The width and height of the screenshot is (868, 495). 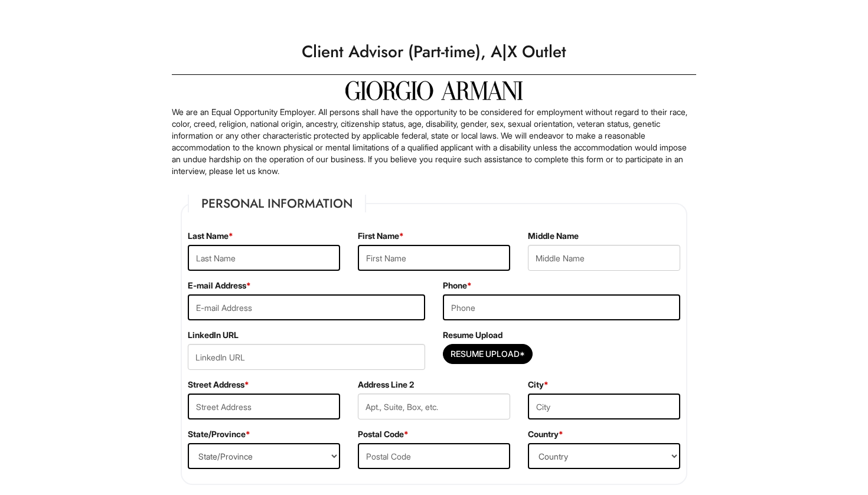 What do you see at coordinates (434, 142) in the screenshot?
I see `p: We are an Equal Opportunity Employer. All persons shall have the opportunity to be considered for...` at bounding box center [434, 142].